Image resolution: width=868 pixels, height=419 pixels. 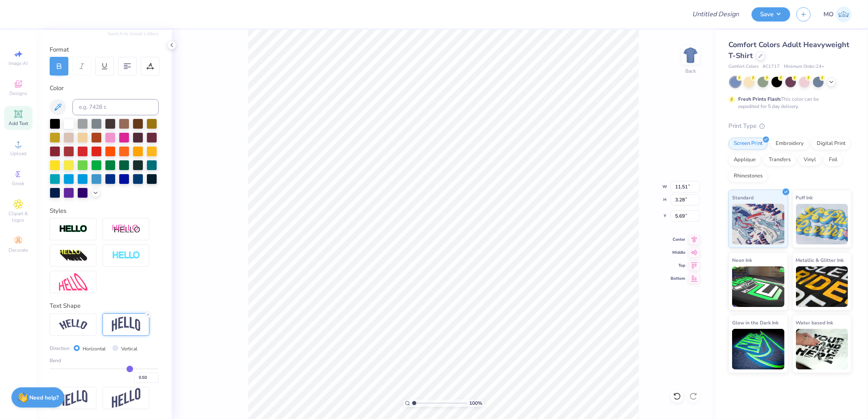 I want to click on span: Top, so click(x=678, y=266).